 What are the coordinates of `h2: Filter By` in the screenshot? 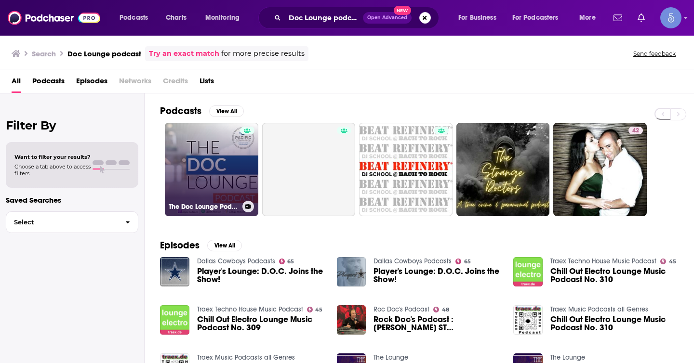 It's located at (72, 125).